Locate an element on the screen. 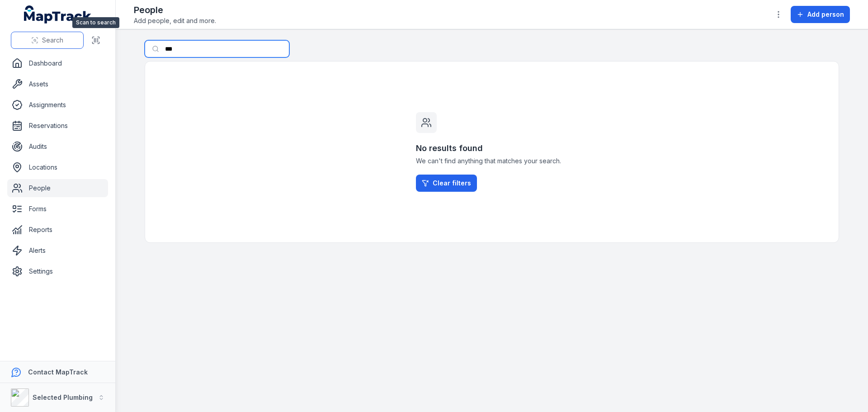  h3: No results found is located at coordinates (491, 148).